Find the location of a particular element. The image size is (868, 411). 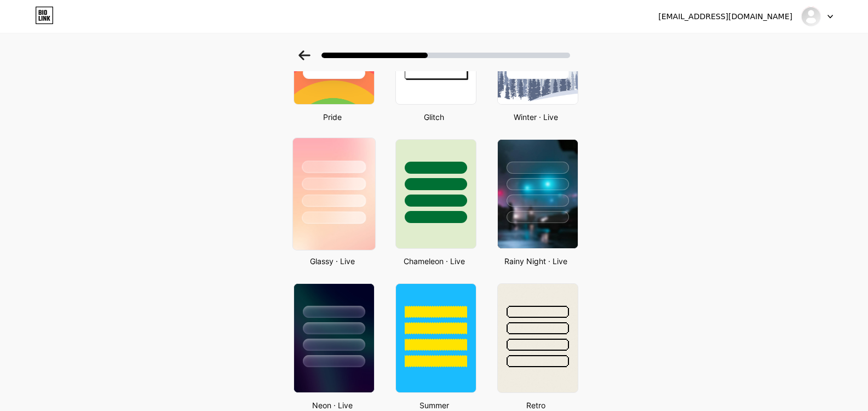

div: Glitch is located at coordinates (434, 117).